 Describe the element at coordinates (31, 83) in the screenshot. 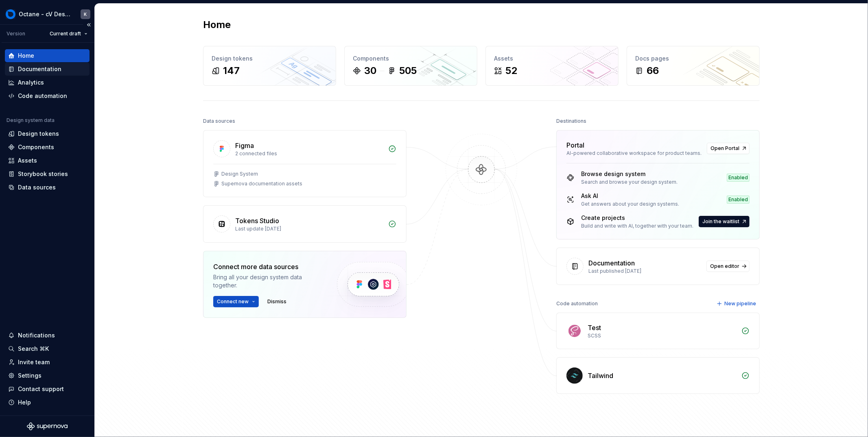

I see `div: Analytics` at that location.